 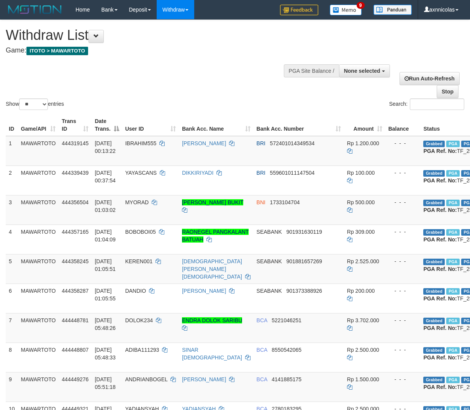 What do you see at coordinates (12, 180) in the screenshot?
I see `td: 2` at bounding box center [12, 180].